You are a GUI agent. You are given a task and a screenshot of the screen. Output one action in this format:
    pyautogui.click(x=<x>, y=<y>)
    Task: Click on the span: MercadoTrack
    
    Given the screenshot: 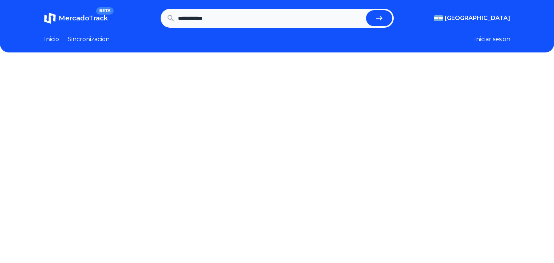 What is the action you would take?
    pyautogui.click(x=83, y=18)
    